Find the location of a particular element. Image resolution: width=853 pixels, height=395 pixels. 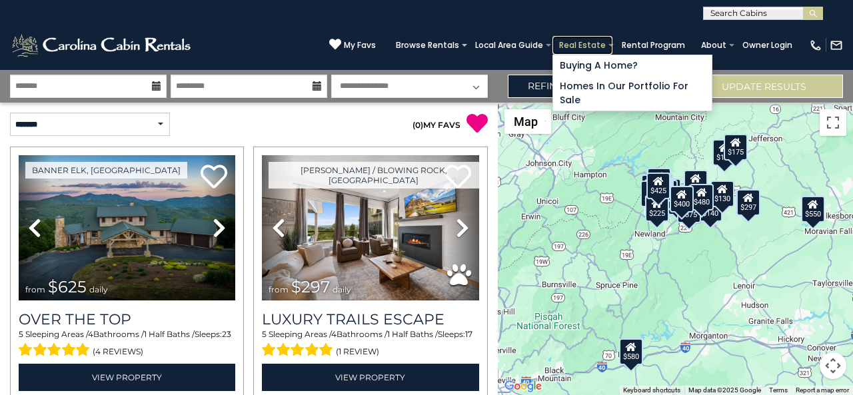

button: Toggle fullscreen view is located at coordinates (833, 123).